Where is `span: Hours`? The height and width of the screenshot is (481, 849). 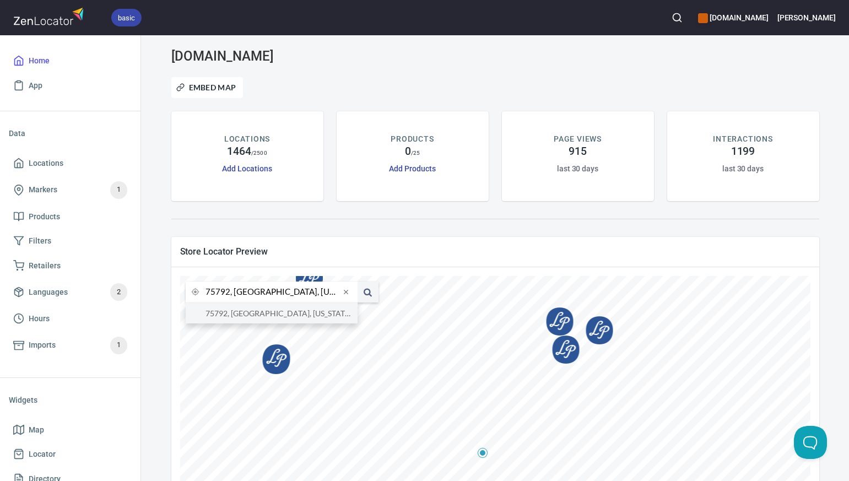 span: Hours is located at coordinates (39, 319).